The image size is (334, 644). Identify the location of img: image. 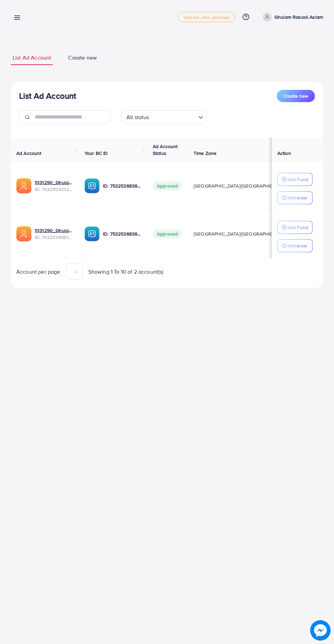
(320, 630).